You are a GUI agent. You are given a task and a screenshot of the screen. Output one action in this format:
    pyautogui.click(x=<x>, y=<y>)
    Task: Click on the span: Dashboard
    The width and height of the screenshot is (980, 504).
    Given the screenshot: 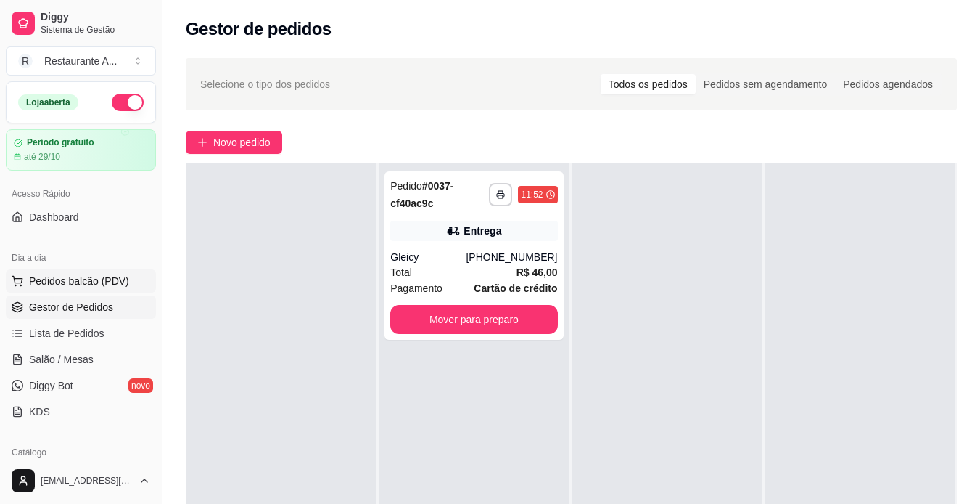 What is the action you would take?
    pyautogui.click(x=54, y=217)
    